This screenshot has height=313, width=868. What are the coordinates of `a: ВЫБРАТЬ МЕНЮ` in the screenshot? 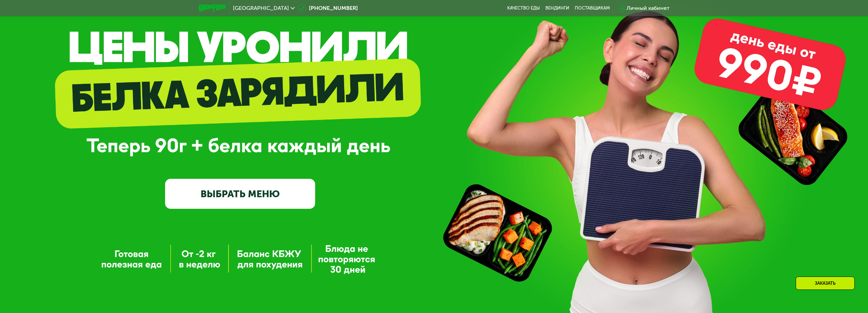 It's located at (240, 194).